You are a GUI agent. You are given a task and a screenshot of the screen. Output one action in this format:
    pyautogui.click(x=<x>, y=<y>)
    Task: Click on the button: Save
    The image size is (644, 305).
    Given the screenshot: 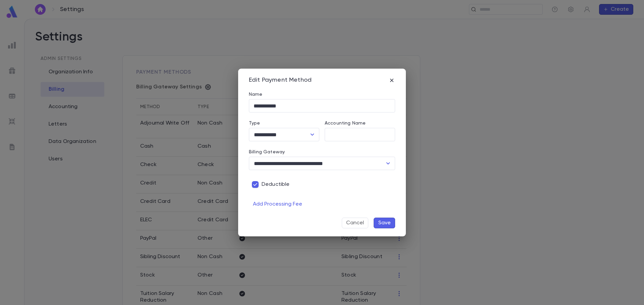 What is the action you would take?
    pyautogui.click(x=384, y=223)
    